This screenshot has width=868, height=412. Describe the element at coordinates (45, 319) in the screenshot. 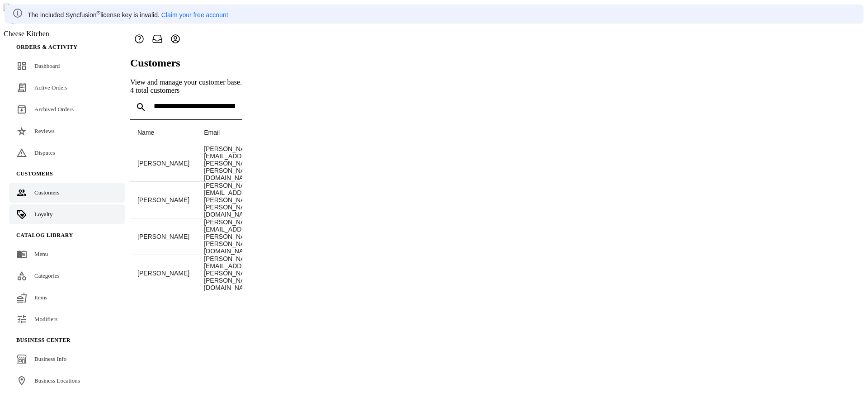

I see `span: Modifiers` at that location.